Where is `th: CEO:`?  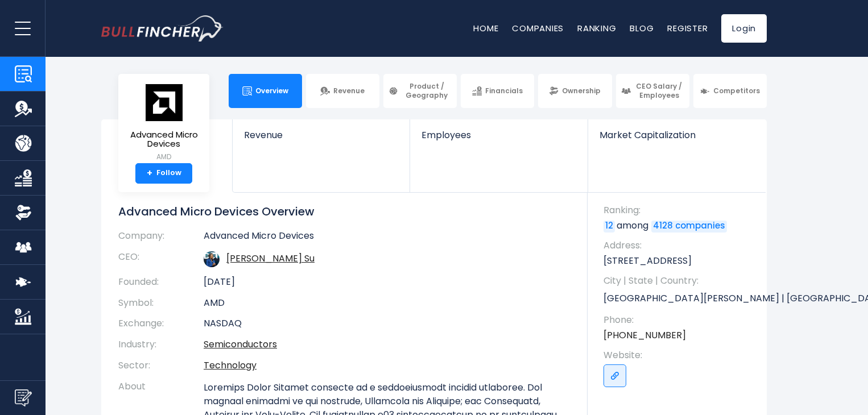 th: CEO: is located at coordinates (161, 259).